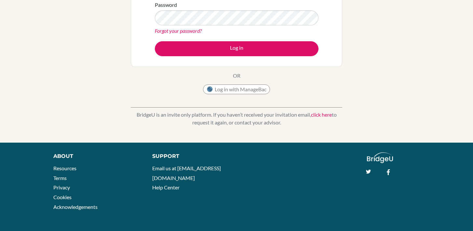 The width and height of the screenshot is (473, 231). What do you see at coordinates (237, 76) in the screenshot?
I see `p: OR` at bounding box center [237, 76].